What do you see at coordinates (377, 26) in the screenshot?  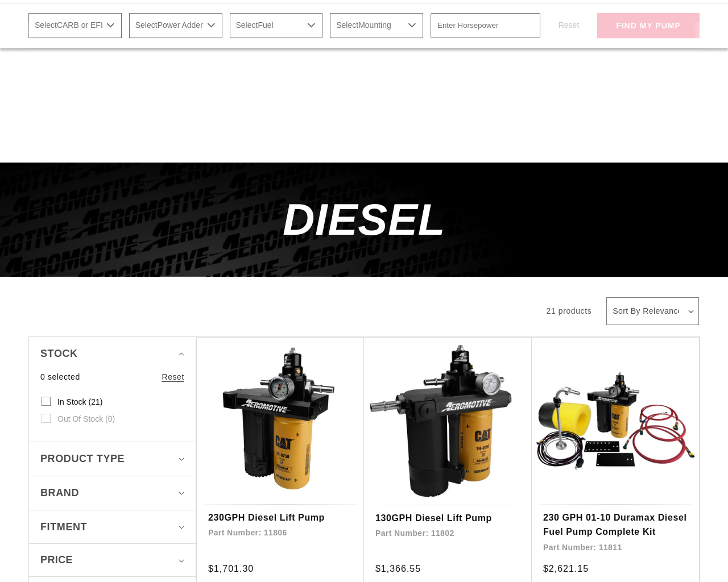 I see `select: Mounting` at bounding box center [377, 26].